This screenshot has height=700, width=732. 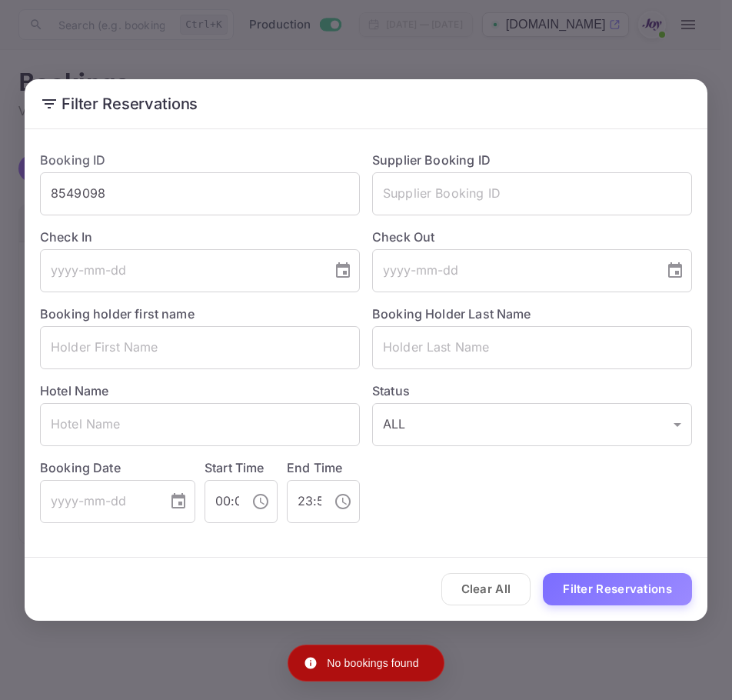 What do you see at coordinates (200, 194) in the screenshot?
I see `input: Booking ID` at bounding box center [200, 194].